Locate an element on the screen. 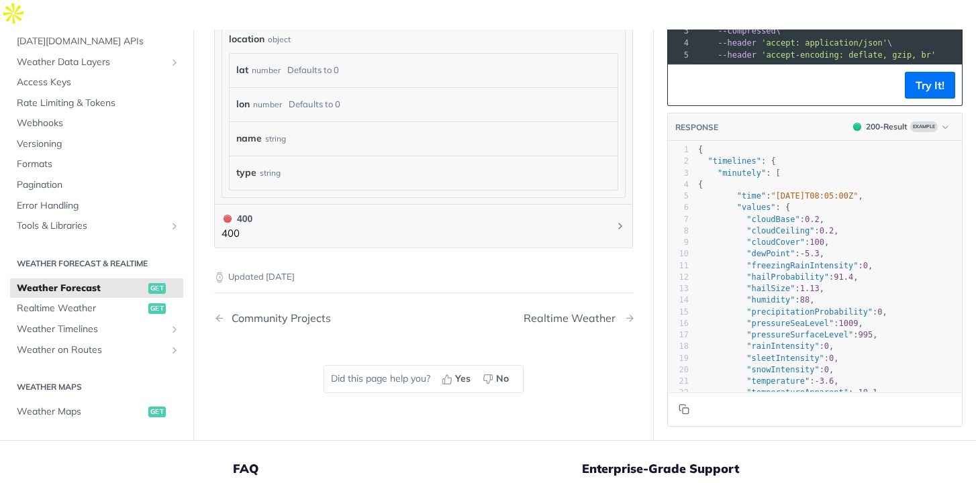 The height and width of the screenshot is (483, 976). div: 8 is located at coordinates (678, 231).